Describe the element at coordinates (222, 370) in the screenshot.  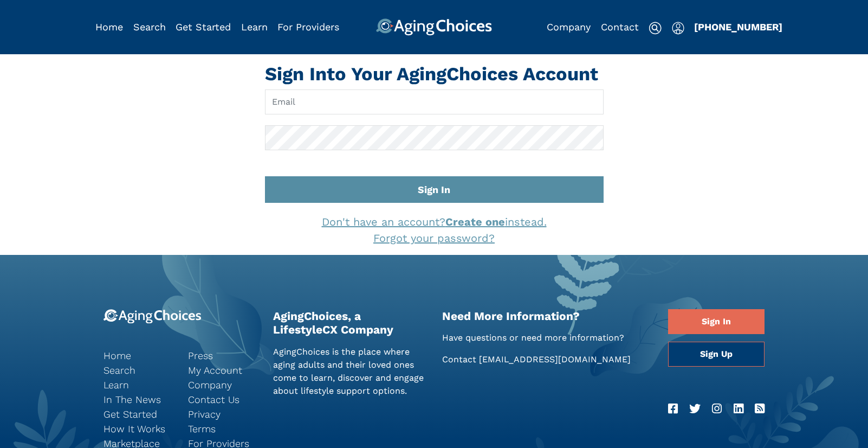
I see `a: My Account` at that location.